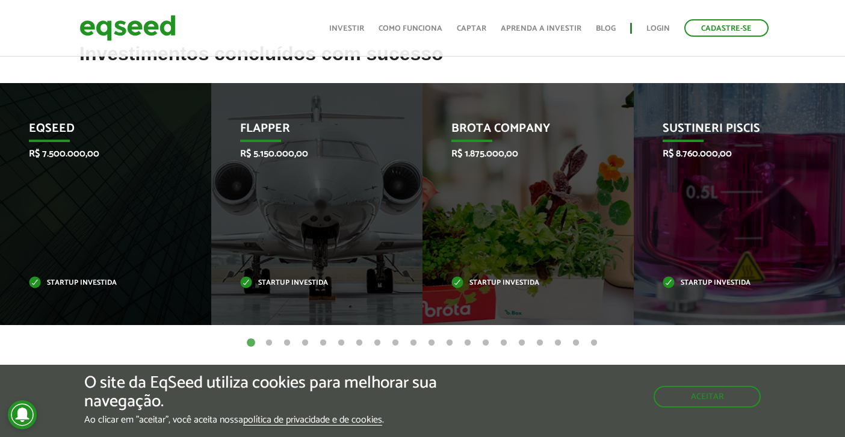  Describe the element at coordinates (707, 397) in the screenshot. I see `button: Aceitar` at that location.